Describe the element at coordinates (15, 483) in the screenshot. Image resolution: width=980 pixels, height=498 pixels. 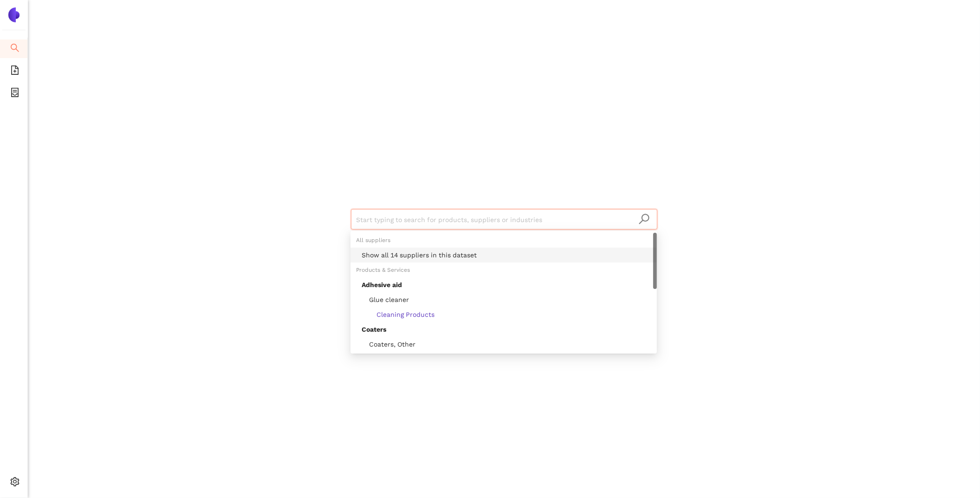
I see `span: setting` at that location.